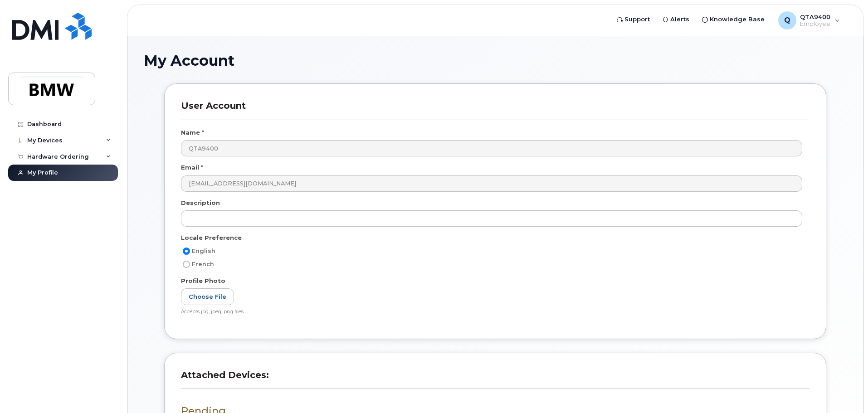  What do you see at coordinates (495, 110) in the screenshot?
I see `h3: User Account` at bounding box center [495, 110].